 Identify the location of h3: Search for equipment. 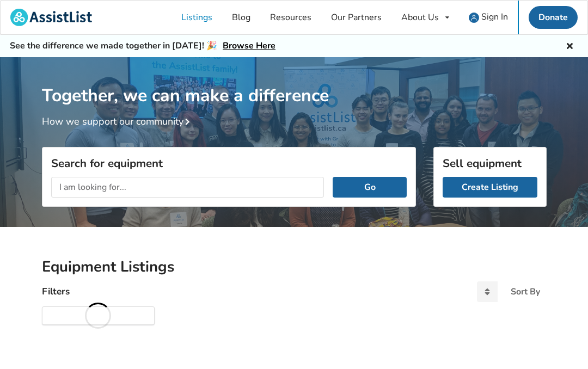
(229, 163).